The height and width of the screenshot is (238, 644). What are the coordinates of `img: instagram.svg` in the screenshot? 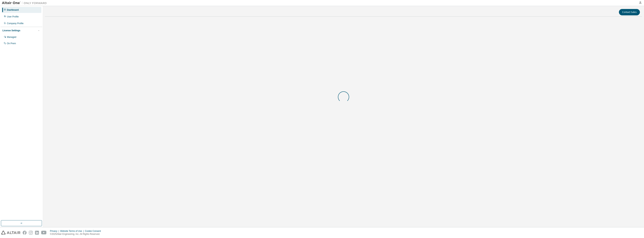 It's located at (31, 233).